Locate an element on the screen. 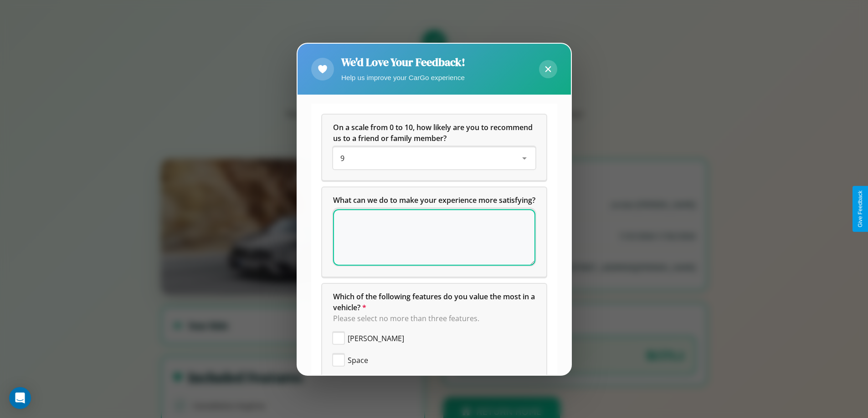  span: Space is located at coordinates (358, 361).